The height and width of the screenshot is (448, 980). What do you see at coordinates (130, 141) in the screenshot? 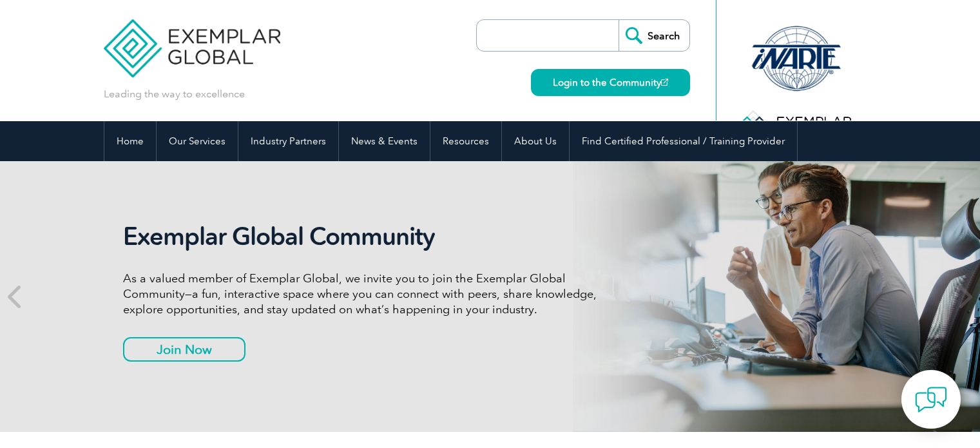
I see `a: Home` at bounding box center [130, 141].